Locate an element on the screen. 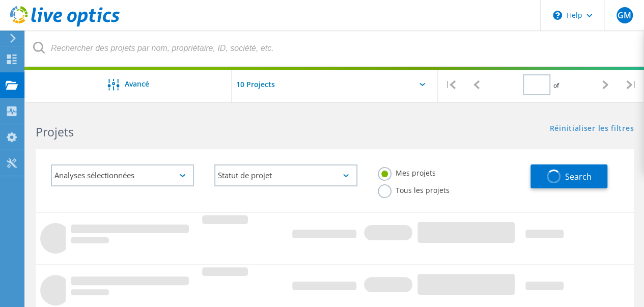 The width and height of the screenshot is (644, 307). label: Mes projets is located at coordinates (407, 172).